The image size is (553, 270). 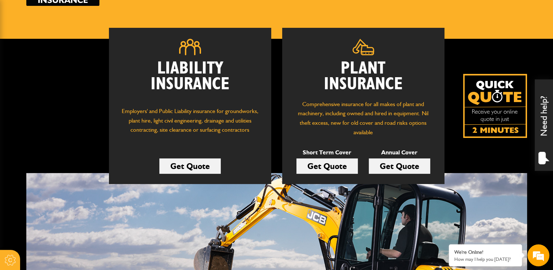 I want to click on div: We're Online!, so click(x=486, y=252).